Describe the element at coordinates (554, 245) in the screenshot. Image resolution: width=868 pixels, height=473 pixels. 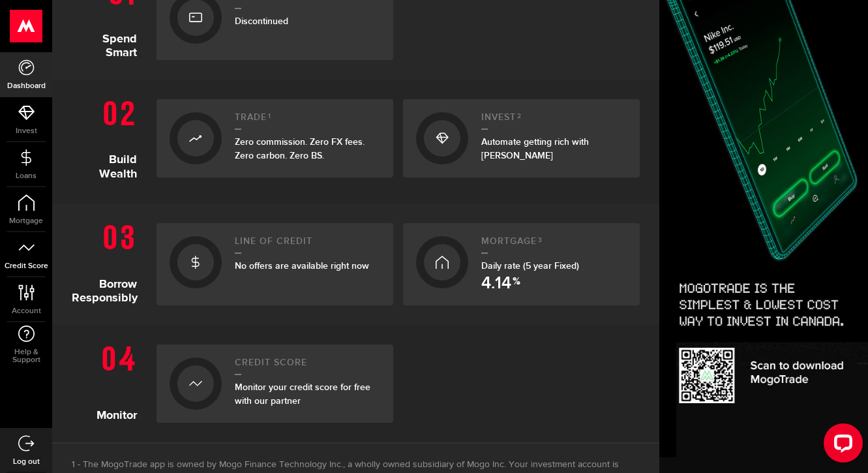
I see `h2: Mortgage` at that location.